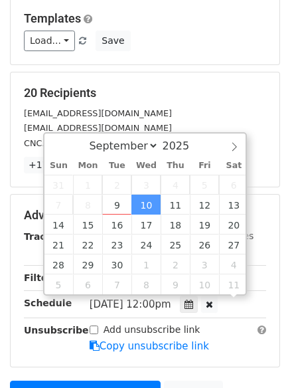 The width and height of the screenshot is (290, 388). What do you see at coordinates (205, 244) in the screenshot?
I see `span: September 26, 2025` at bounding box center [205, 244].